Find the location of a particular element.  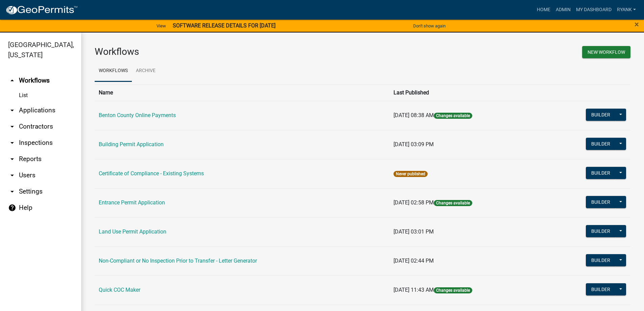

i: help is located at coordinates (12, 208).